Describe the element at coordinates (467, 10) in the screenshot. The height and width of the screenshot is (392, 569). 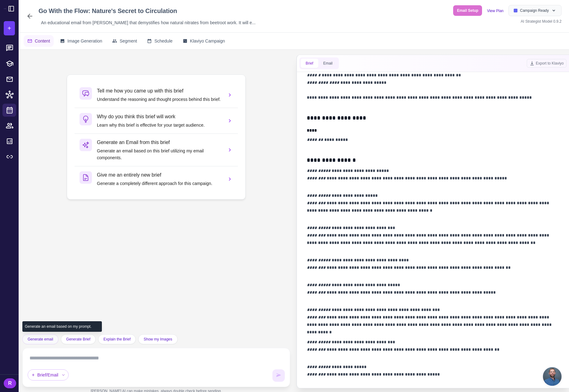
I see `span: Email Setup` at that location.